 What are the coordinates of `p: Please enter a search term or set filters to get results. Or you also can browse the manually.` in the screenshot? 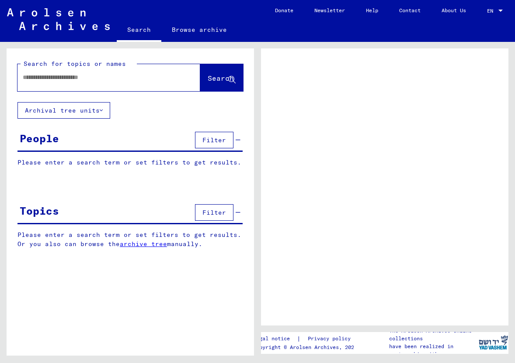 It's located at (130, 240).